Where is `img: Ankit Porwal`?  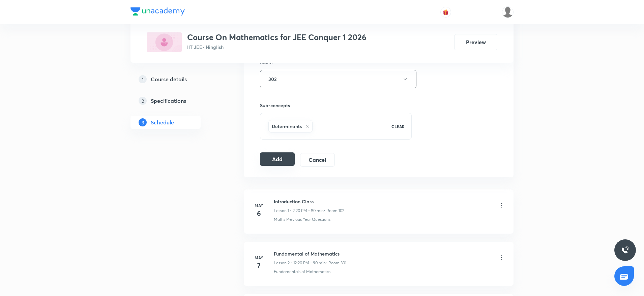
img: Ankit Porwal is located at coordinates (508, 12).